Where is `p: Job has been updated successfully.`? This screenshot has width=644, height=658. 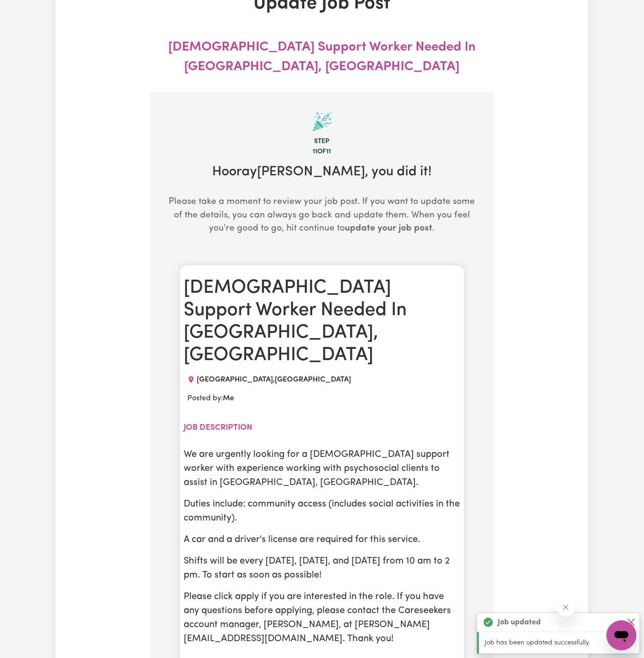 p: Job has been updated successfully. is located at coordinates (559, 643).